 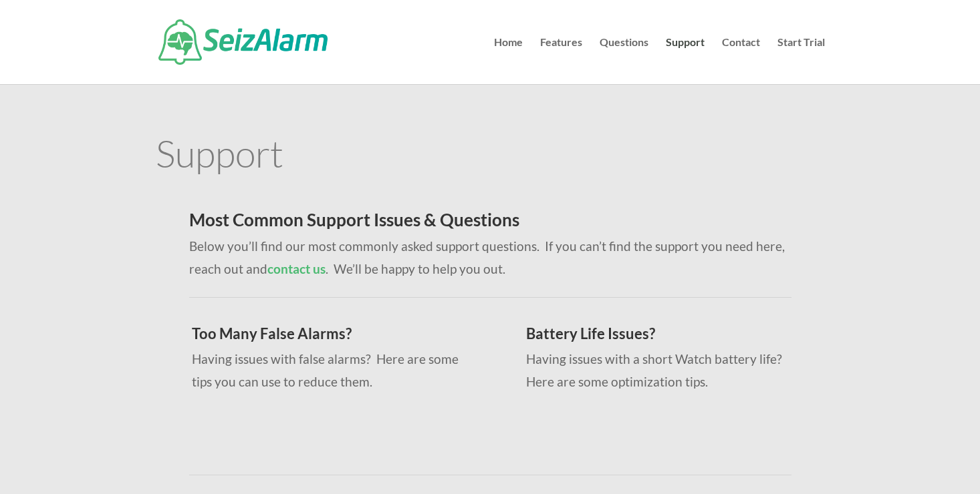 What do you see at coordinates (331, 371) in the screenshot?
I see `p: Having issues with false alarms? Here are some tips you can use to reduce them.` at bounding box center [331, 371].